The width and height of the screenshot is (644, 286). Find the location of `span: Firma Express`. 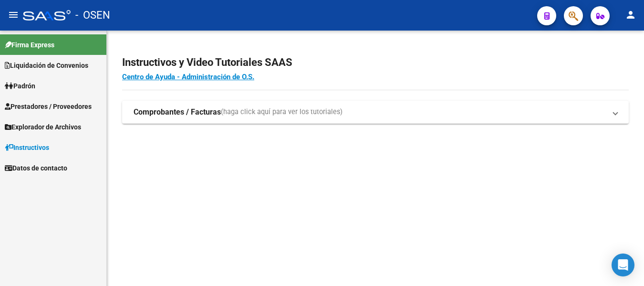

span: Firma Express is located at coordinates (29, 45).